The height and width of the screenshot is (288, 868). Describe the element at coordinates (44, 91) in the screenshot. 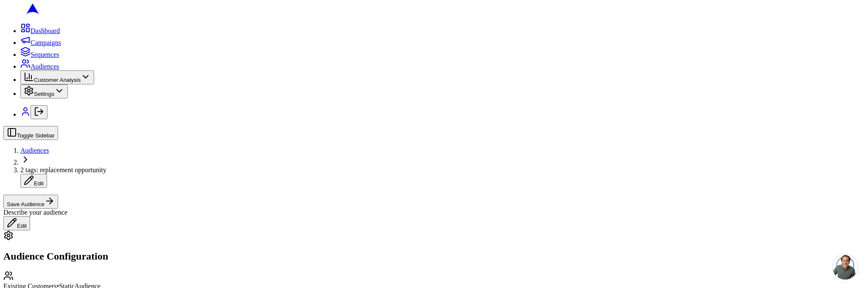

I see `button: Settings` at that location.